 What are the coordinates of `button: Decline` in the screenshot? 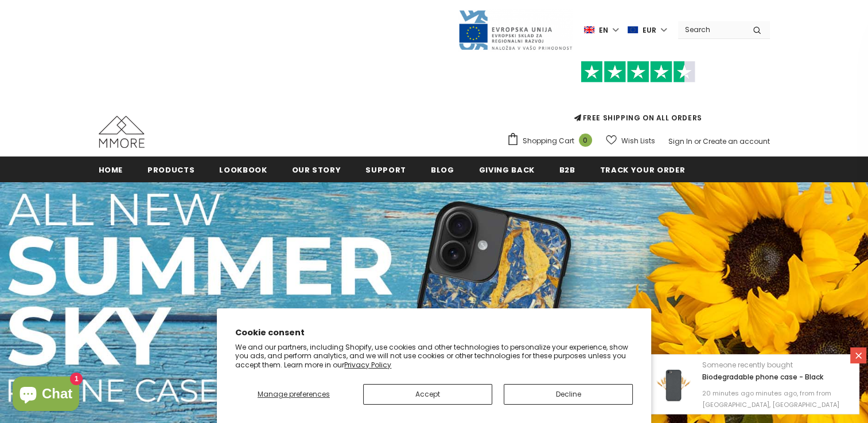 It's located at (568, 395).